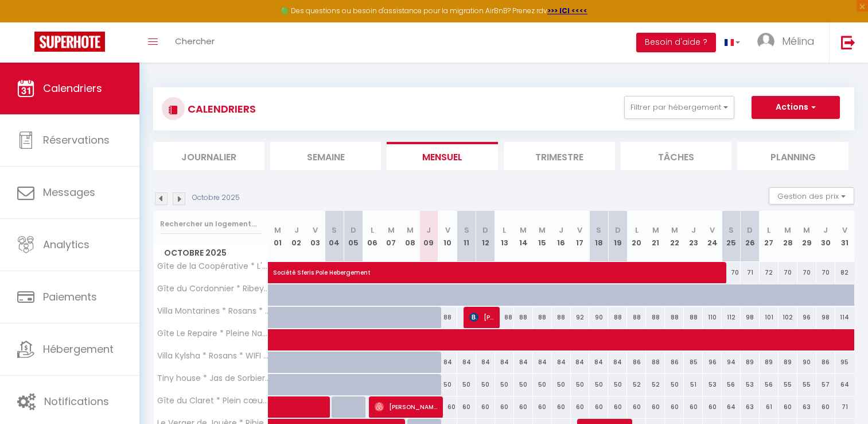 This screenshot has width=868, height=424. Describe the element at coordinates (391, 236) in the screenshot. I see `th: 07` at that location.